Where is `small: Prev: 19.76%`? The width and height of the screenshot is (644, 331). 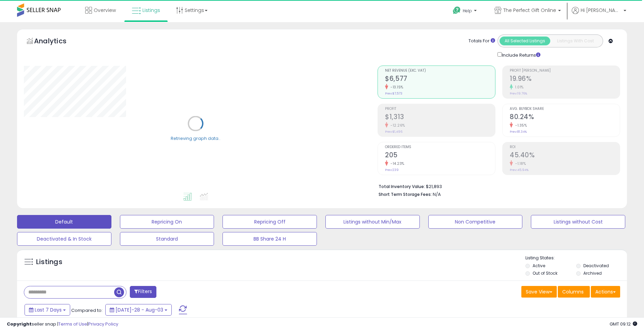 small: Prev: 19.76% is located at coordinates (519, 94).